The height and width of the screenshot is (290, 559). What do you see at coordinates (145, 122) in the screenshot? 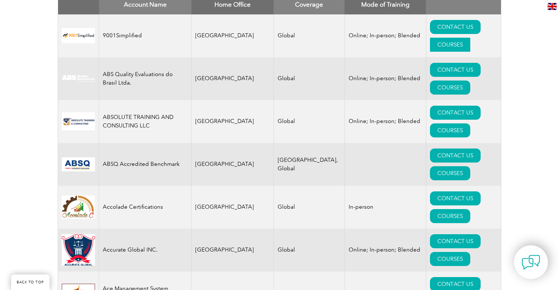
I see `td: ABSOLUTE TRAINING AND CONSULTING LLC` at bounding box center [145, 122].